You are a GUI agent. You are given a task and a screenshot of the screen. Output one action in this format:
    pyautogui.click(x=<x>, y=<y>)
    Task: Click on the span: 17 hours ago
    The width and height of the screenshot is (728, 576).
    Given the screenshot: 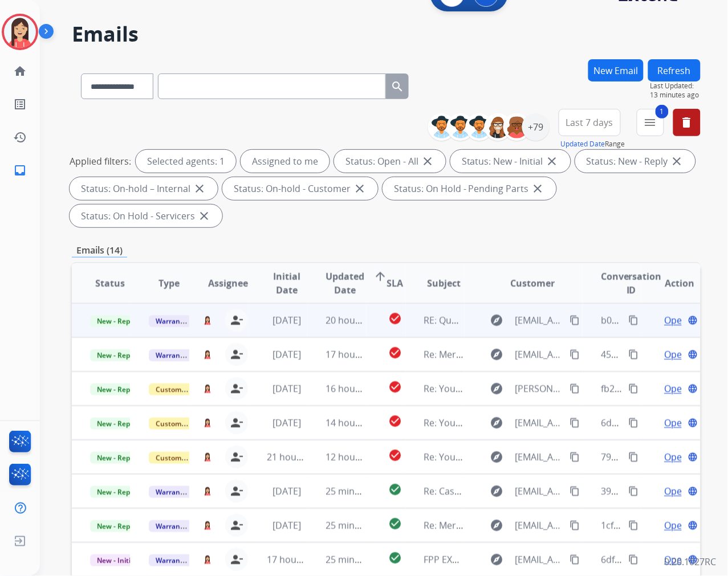 What is the action you would take?
    pyautogui.click(x=354, y=354)
    